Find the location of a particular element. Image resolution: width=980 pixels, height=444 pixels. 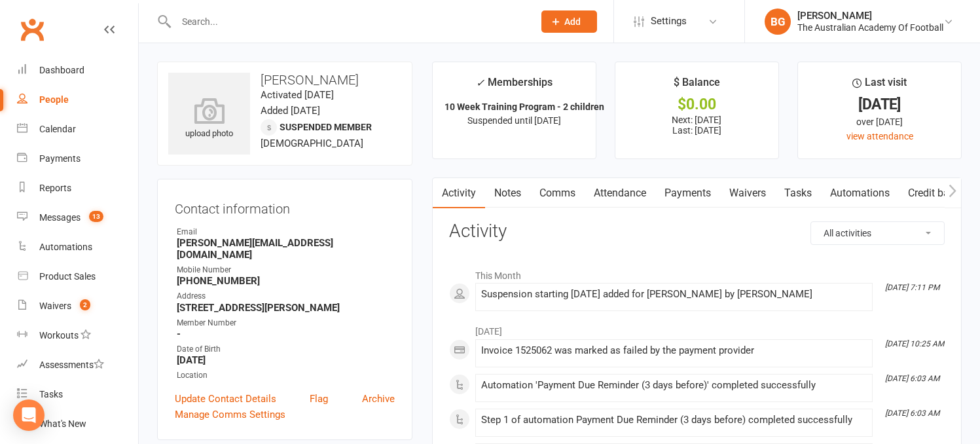

div: $ Balance is located at coordinates (697, 86).